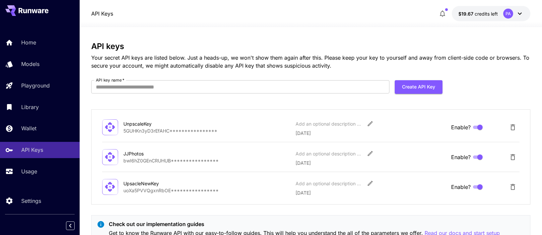 The width and height of the screenshot is (542, 235). What do you see at coordinates (311, 46) in the screenshot?
I see `h3: API keys` at bounding box center [311, 46].